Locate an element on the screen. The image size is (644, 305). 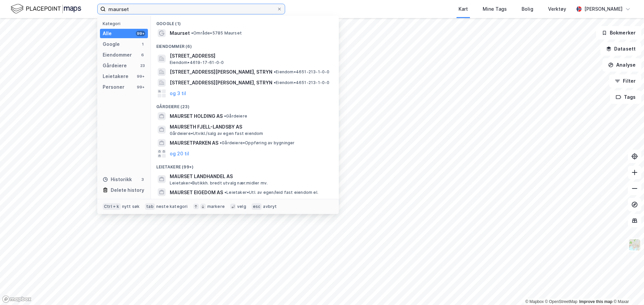
img: logo.f888ab2527a4732fd821a326f86c7f29.svg is located at coordinates (46, 9).